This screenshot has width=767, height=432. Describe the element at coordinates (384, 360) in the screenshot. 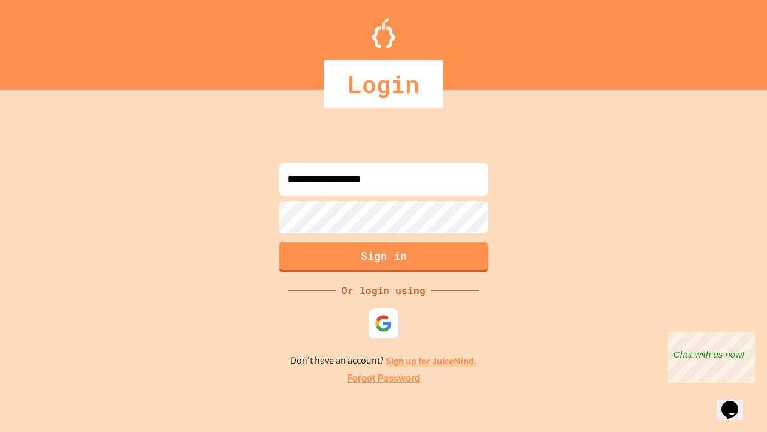

I see `p: Don't have an account?` at that location.